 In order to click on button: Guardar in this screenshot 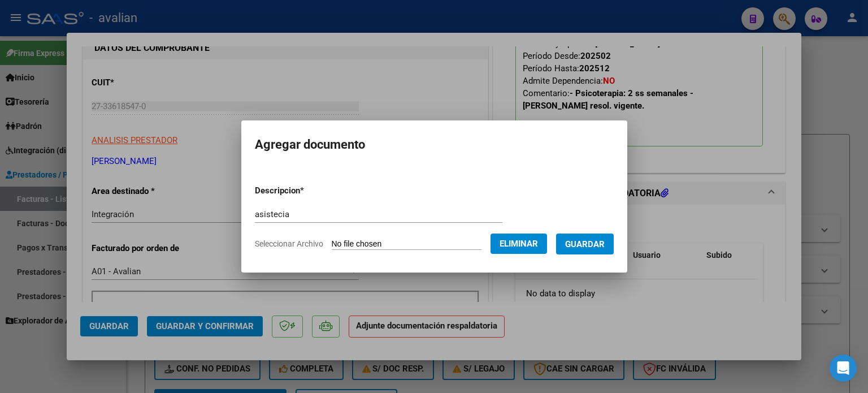, I will do `click(585, 243)`.